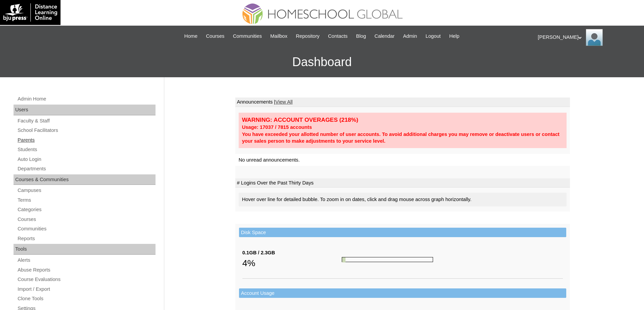 This screenshot has width=644, height=310. I want to click on a: Calendar, so click(384, 36).